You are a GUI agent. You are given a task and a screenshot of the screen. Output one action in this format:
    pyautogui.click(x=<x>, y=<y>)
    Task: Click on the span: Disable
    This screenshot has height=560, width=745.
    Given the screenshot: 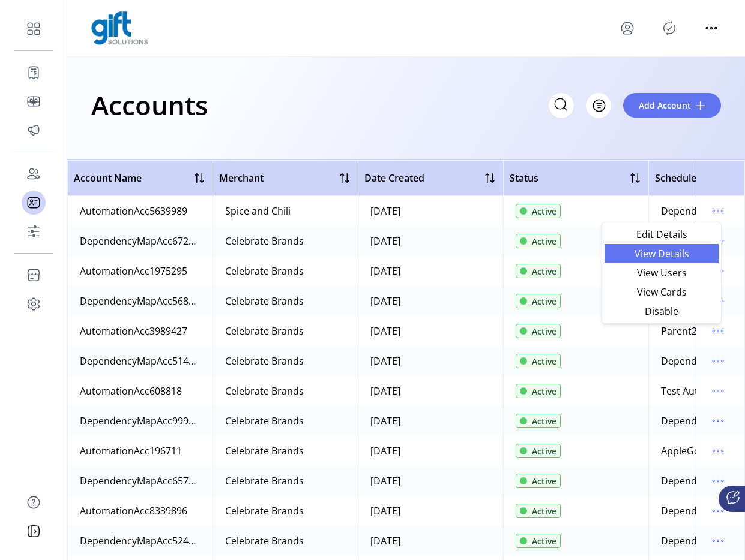 What is the action you would take?
    pyautogui.click(x=661, y=311)
    